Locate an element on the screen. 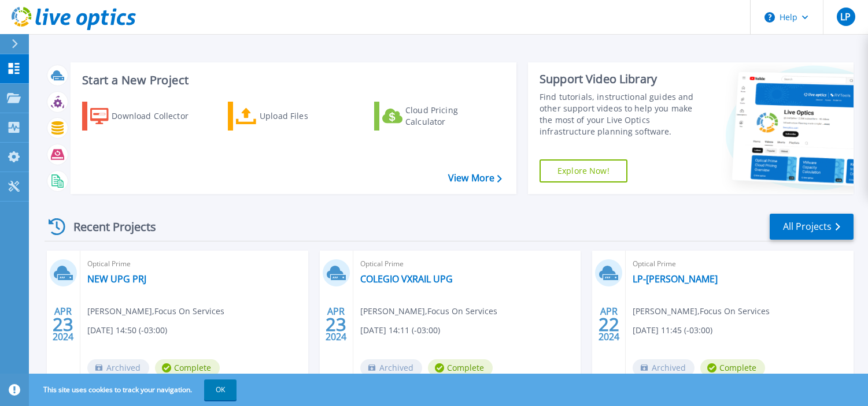 The height and width of the screenshot is (406, 868). span: 22 is located at coordinates (609, 324).